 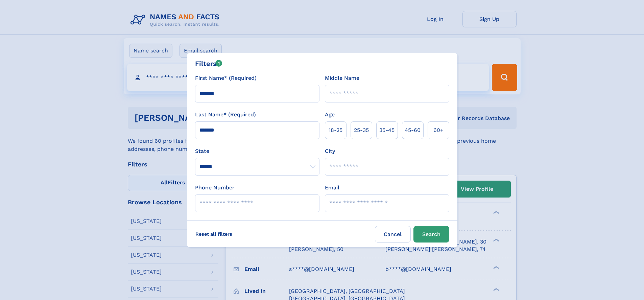 I want to click on label: Last Name* (Required), so click(x=226, y=114).